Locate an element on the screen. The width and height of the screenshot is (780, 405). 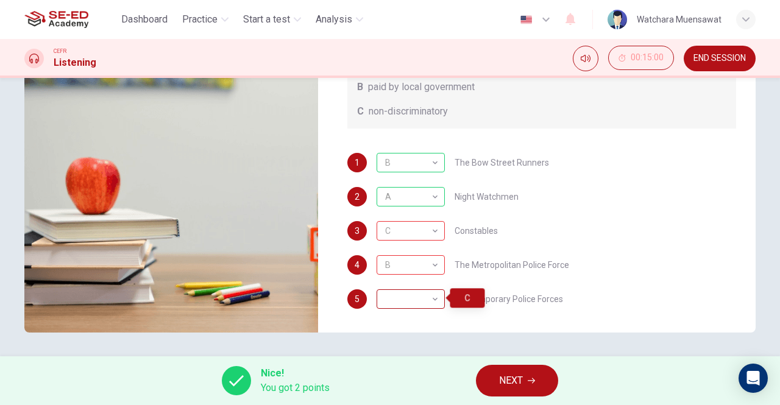
a: SE-ED Academy logo is located at coordinates (70, 20).